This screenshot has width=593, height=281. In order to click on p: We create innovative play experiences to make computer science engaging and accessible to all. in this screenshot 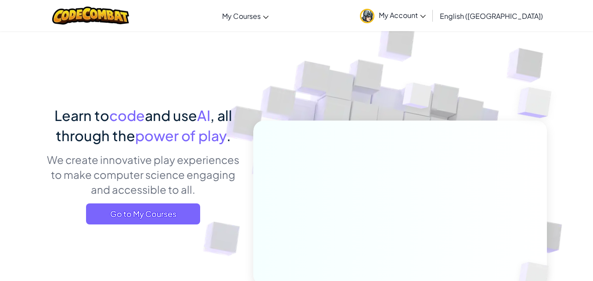, I will do `click(143, 175)`.